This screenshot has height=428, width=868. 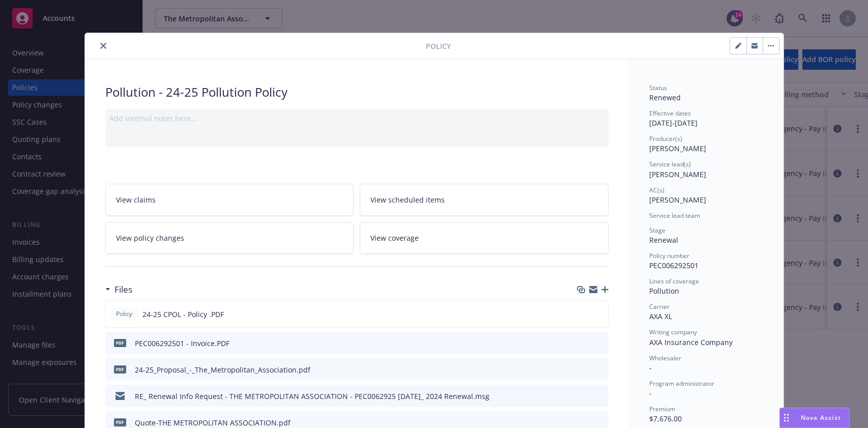 What do you see at coordinates (660, 316) in the screenshot?
I see `span: AXA XL` at bounding box center [660, 316].